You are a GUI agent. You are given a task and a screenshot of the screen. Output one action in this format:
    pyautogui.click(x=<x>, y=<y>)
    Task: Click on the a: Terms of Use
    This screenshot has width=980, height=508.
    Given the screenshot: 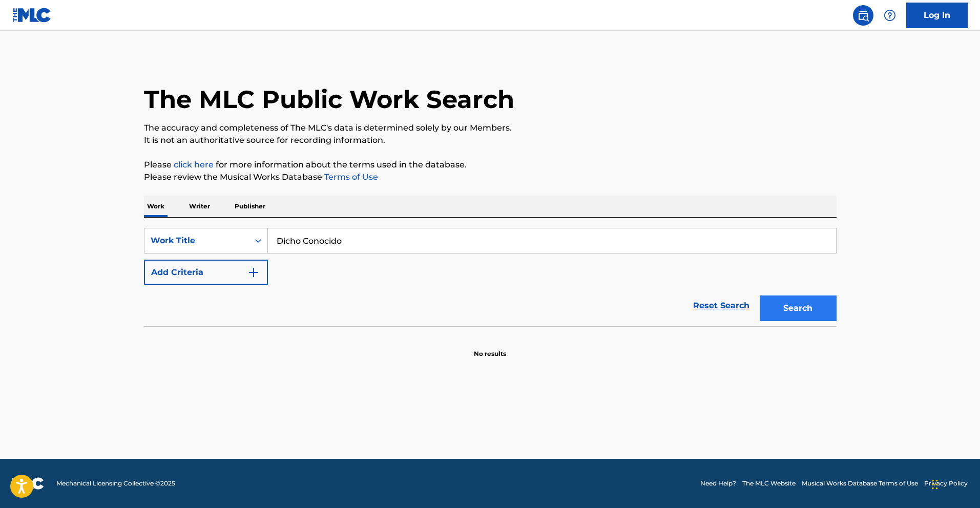 What is the action you would take?
    pyautogui.click(x=350, y=177)
    